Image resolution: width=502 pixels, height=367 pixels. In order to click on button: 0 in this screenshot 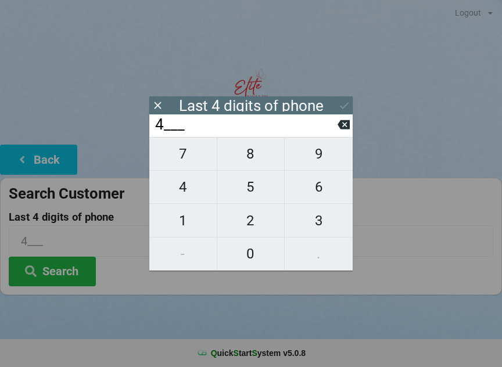, I will do `click(251, 254)`.